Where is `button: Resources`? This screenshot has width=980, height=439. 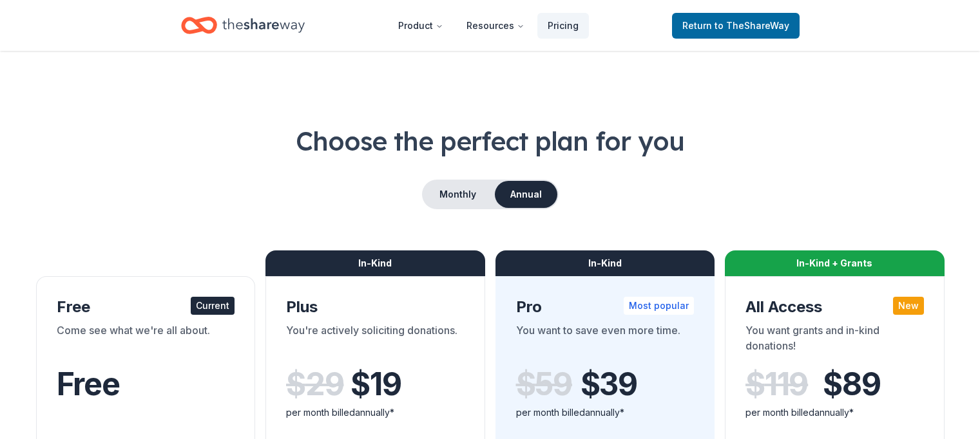 button: Resources is located at coordinates (495, 26).